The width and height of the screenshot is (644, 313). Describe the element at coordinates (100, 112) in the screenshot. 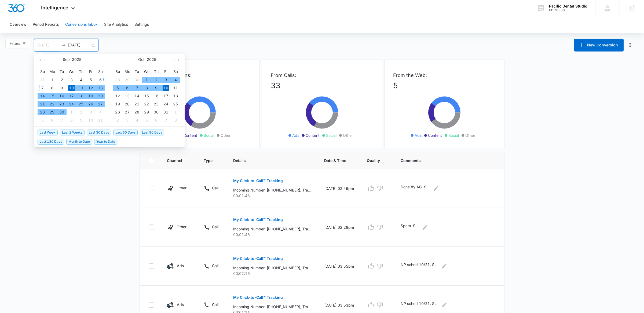

I see `td: 2025-10-04` at that location.